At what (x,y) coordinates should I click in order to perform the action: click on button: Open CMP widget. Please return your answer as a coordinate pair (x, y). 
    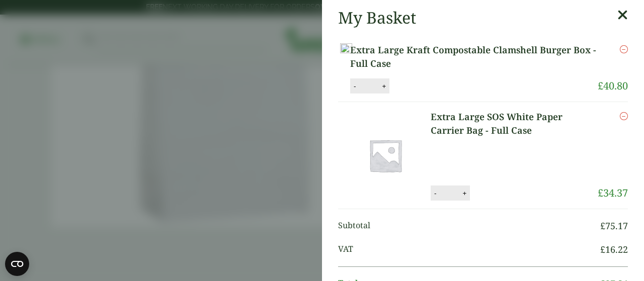
    Looking at the image, I should click on (17, 264).